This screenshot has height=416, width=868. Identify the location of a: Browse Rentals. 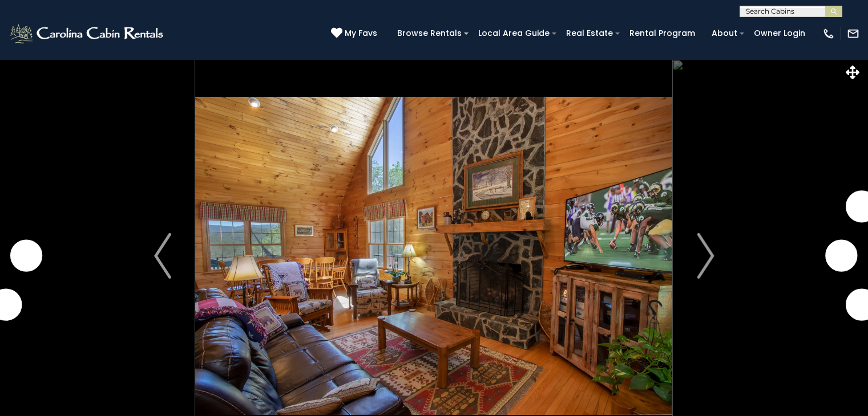
(429, 33).